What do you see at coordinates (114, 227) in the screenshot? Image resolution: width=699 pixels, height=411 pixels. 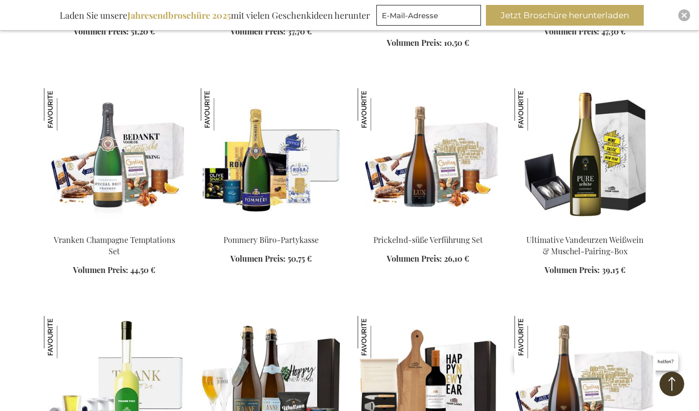 I see `a: Vranken Champagne Temptations Set Vranken Champagne Temptations Set` at bounding box center [114, 227].